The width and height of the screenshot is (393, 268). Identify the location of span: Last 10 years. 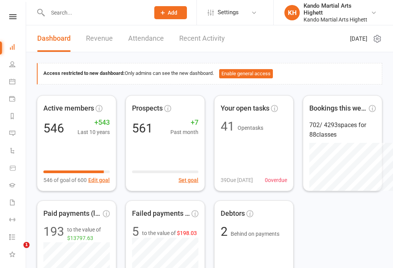
(94, 132).